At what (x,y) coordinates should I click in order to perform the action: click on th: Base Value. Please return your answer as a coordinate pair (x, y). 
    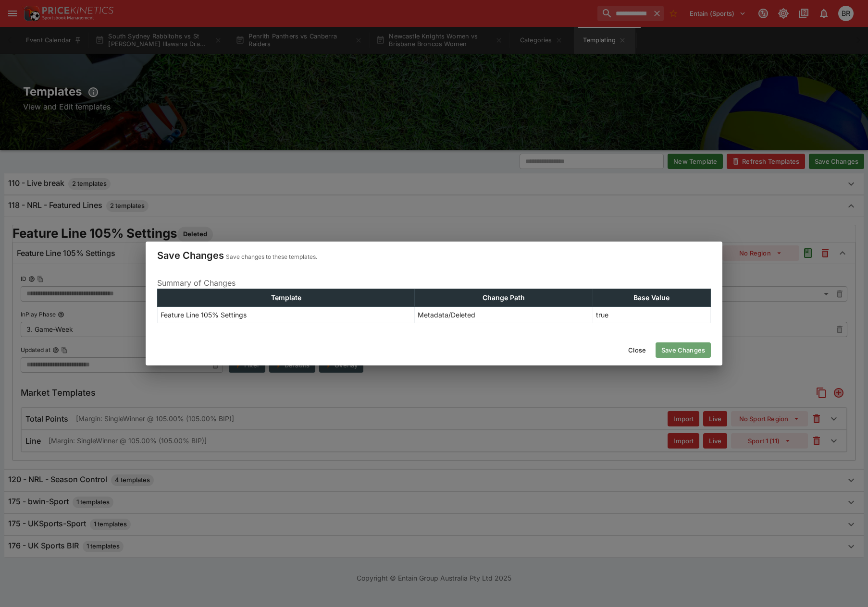
    Looking at the image, I should click on (651, 298).